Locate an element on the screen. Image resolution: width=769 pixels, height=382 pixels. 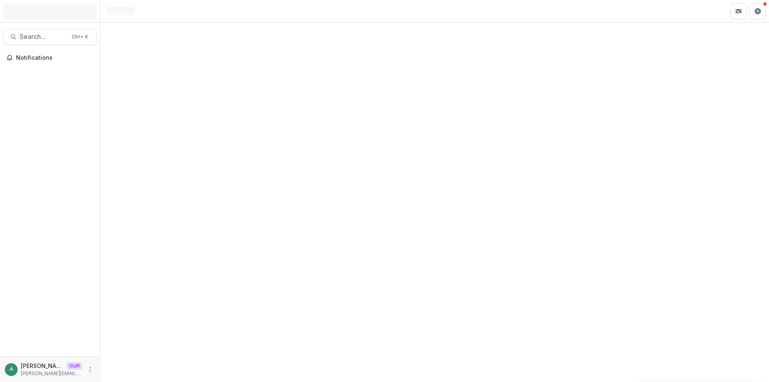
span: Notifications is located at coordinates (54, 58).